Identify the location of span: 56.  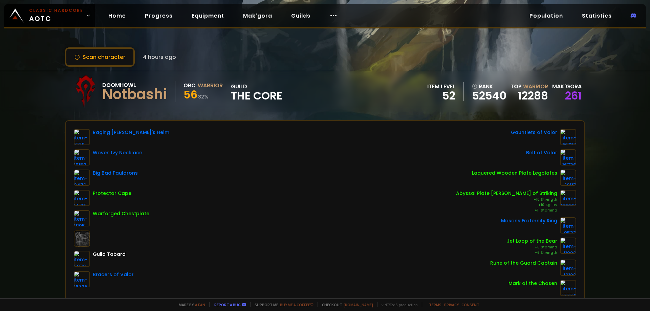
(190, 94).